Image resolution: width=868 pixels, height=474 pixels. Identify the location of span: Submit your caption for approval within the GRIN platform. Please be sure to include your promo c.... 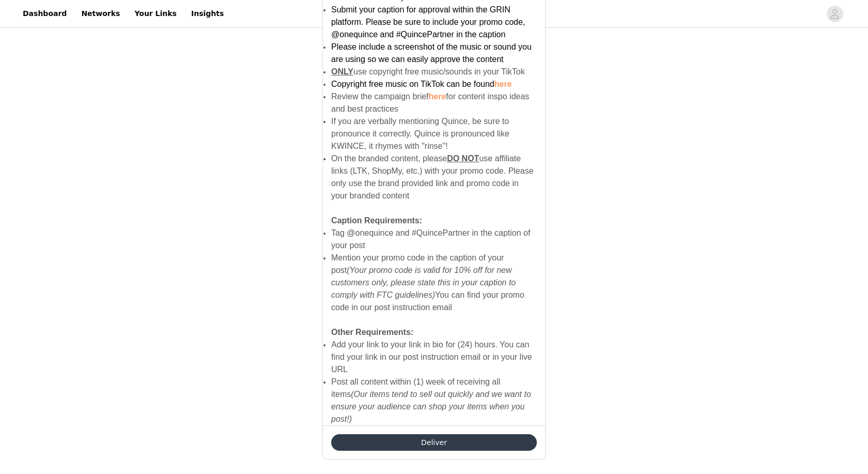
(428, 22).